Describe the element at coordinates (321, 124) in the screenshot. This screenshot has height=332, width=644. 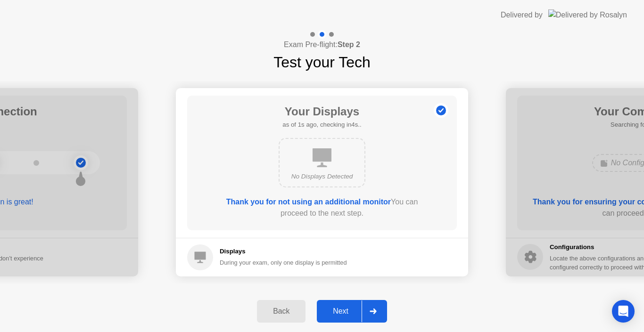
I see `h5: as of 1s ago, checking in4s..` at that location.